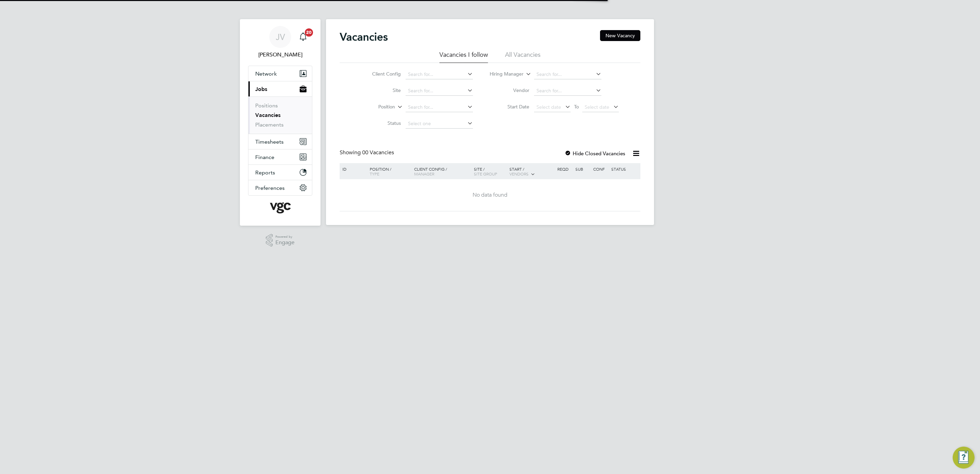  I want to click on label: Vendor, so click(510, 90).